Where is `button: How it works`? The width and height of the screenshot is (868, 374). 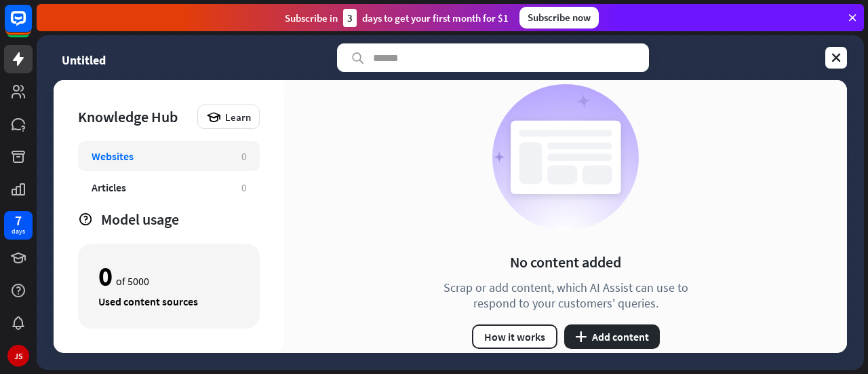
button: How it works is located at coordinates (515, 336).